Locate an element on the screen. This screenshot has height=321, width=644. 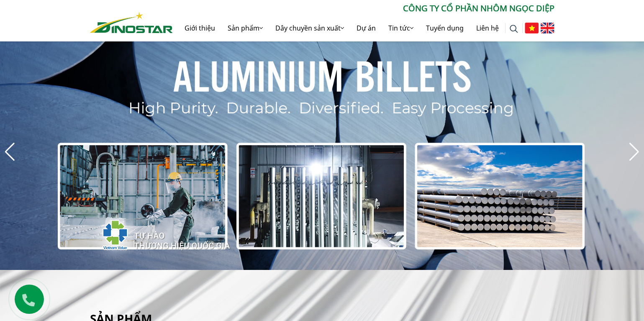
a: Dự án is located at coordinates (367, 28).